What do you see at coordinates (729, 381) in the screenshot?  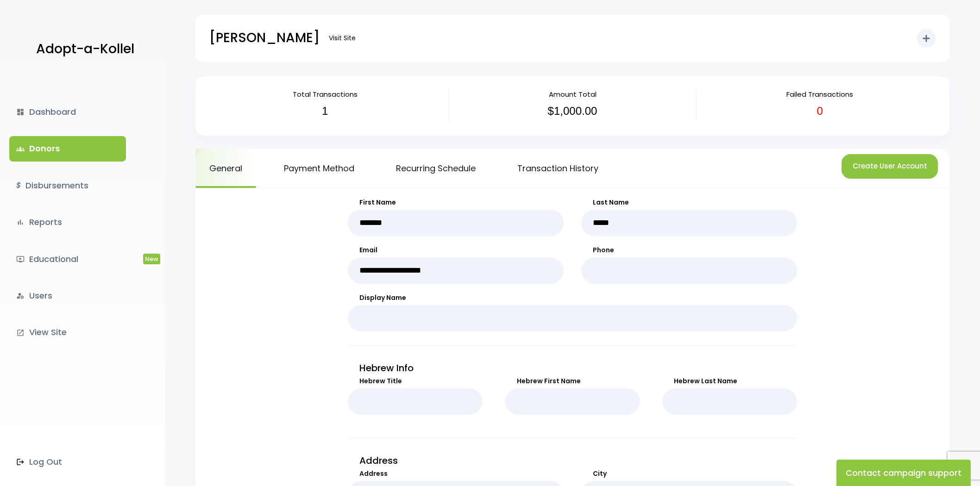 I see `label: Hebrew Last Name` at bounding box center [729, 381].